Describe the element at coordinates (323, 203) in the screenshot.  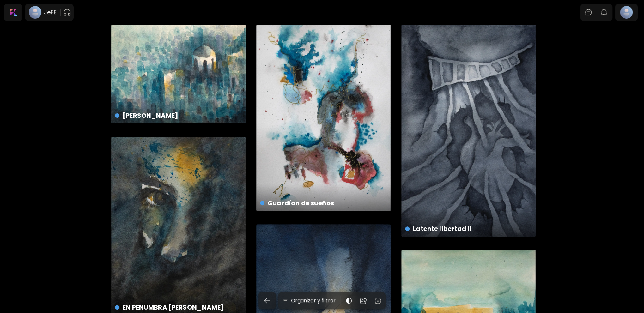
I see `h4: Guardían de sueños` at that location.